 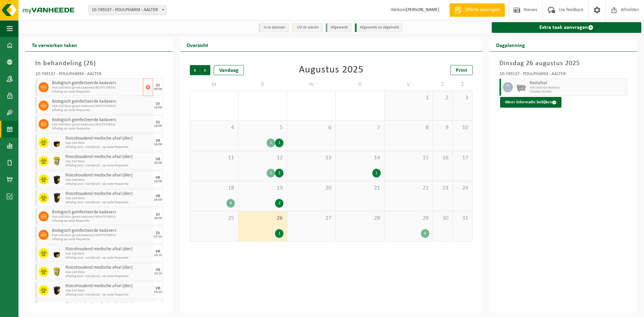 I want to click on span: 20, so click(x=311, y=189).